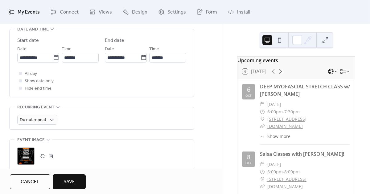 This screenshot has height=194, width=370. I want to click on span: Show more, so click(279, 136).